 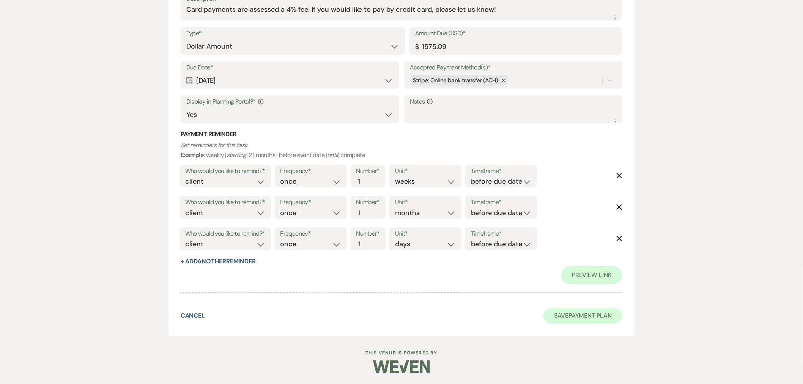 I want to click on button: Cancel, so click(x=193, y=316).